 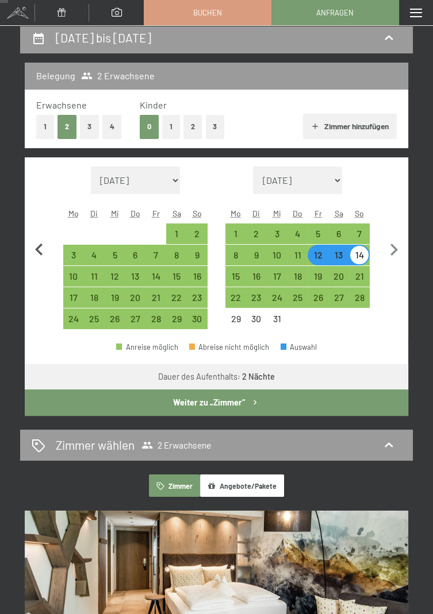 I want to click on div: Thu Dec 11 2025, so click(x=298, y=255).